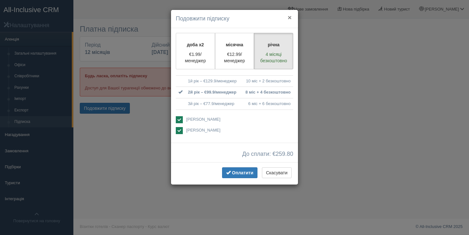 This screenshot has height=235, width=469. I want to click on h4: Подовжити підписку, so click(235, 19).